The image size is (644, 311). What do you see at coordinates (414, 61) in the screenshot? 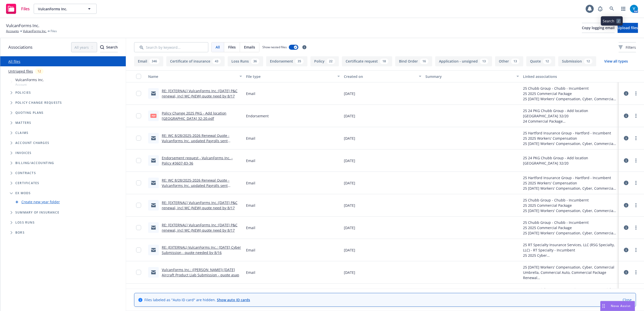
I see `button: Bind Order` at bounding box center [414, 61].